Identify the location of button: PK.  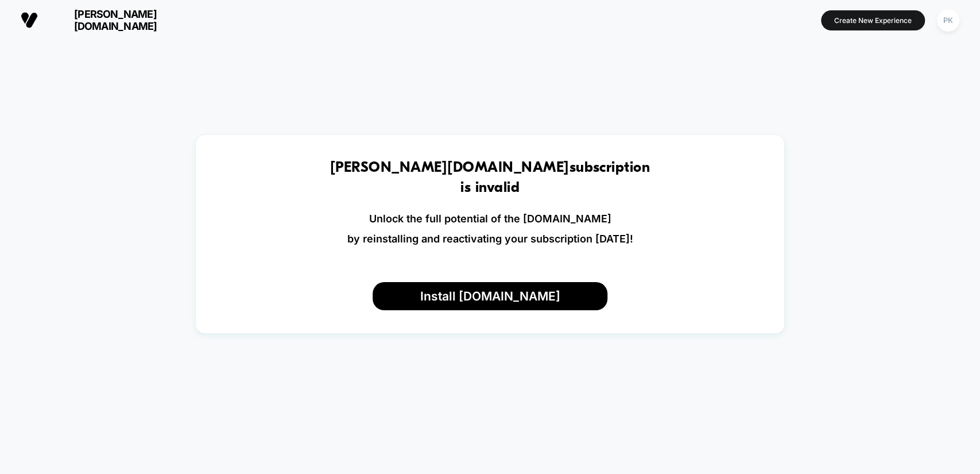
(948, 20).